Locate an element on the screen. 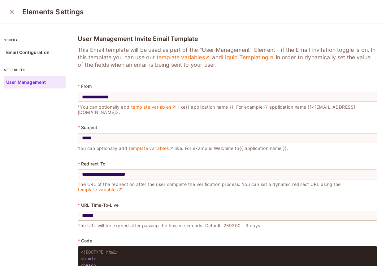 This screenshot has width=386, height=266. p: Redirect To is located at coordinates (93, 164).